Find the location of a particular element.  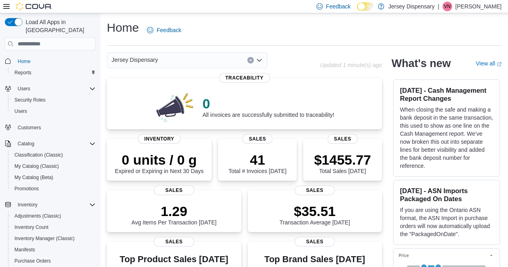

p: $35.51 is located at coordinates (315, 211).